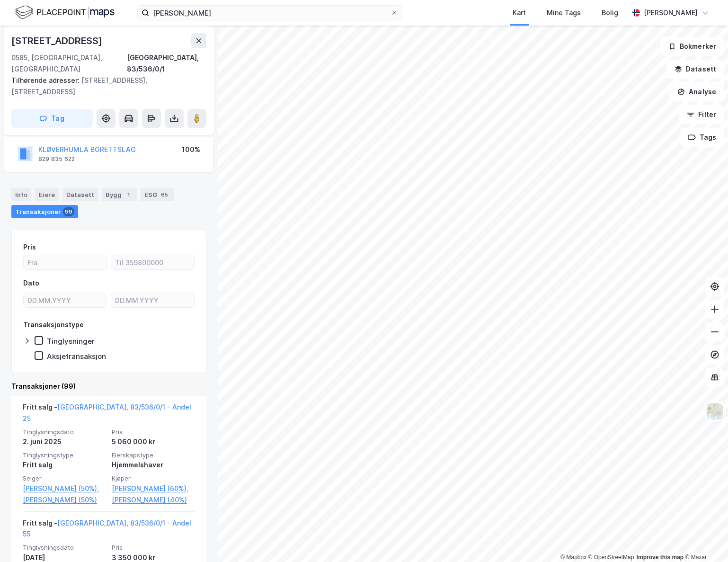 Image resolution: width=728 pixels, height=562 pixels. I want to click on a: OpenStreetMap, so click(611, 557).